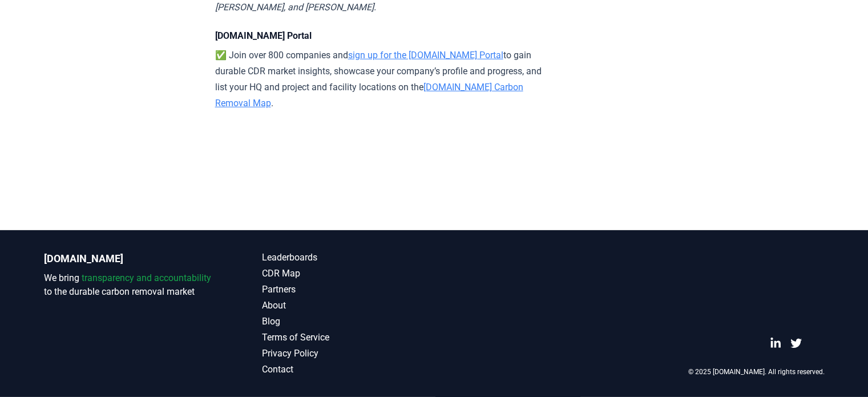 The image size is (868, 397). What do you see at coordinates (382, 79) in the screenshot?
I see `p: ✅ Join over 800 companies and to gain durable CDR market insights, showcase your company’s profil...` at bounding box center [382, 79].